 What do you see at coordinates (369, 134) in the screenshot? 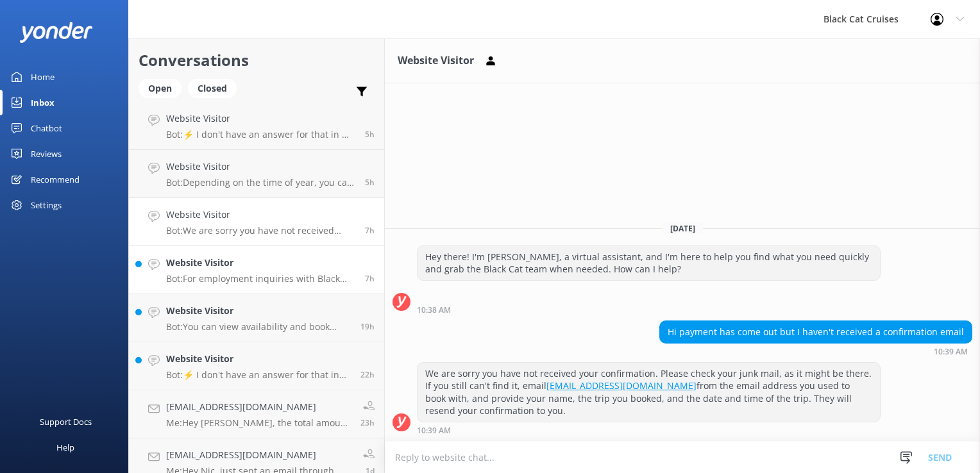
I see `span: Sep 18 2025 12:33pm (UTC +12:00) Pacific/Auckland` at bounding box center [369, 134].